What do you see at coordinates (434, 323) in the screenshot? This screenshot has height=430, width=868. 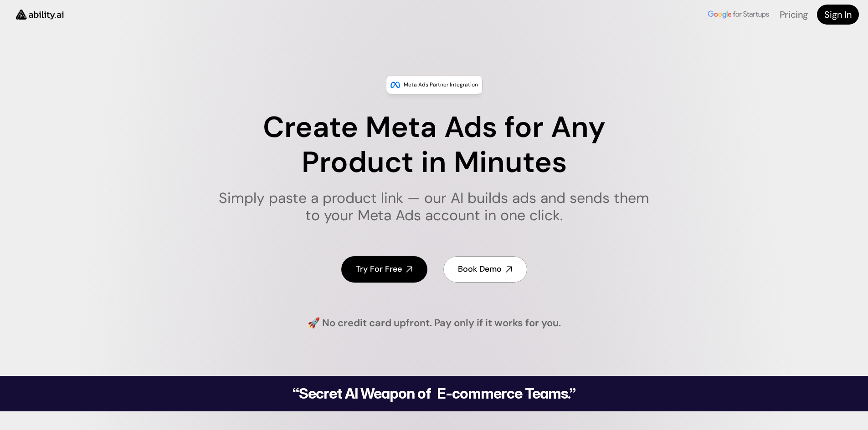 I see `h4: 🚀 No credit card upfront. Pay only if it works for you.` at bounding box center [434, 323].